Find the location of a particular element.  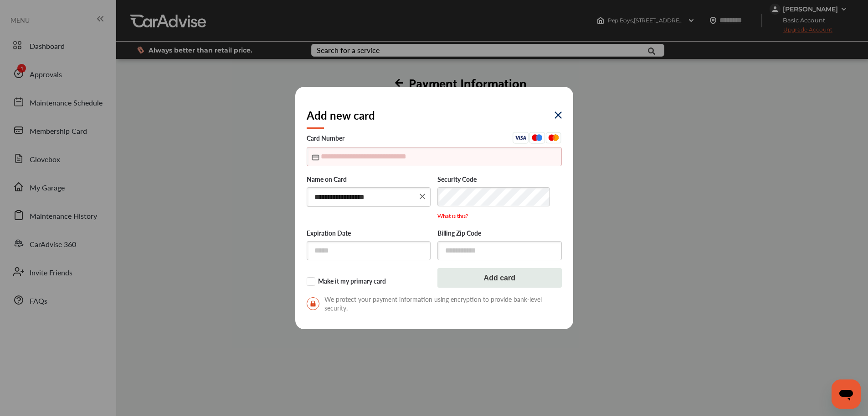

button: Add card is located at coordinates (499, 277).